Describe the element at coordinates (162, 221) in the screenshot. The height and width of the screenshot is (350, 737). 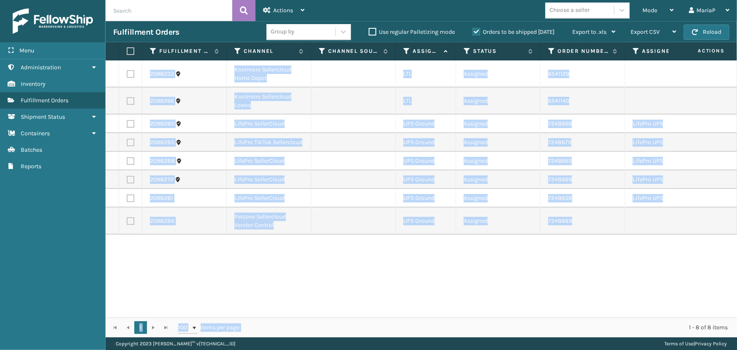
I see `a: 2098286` at that location.